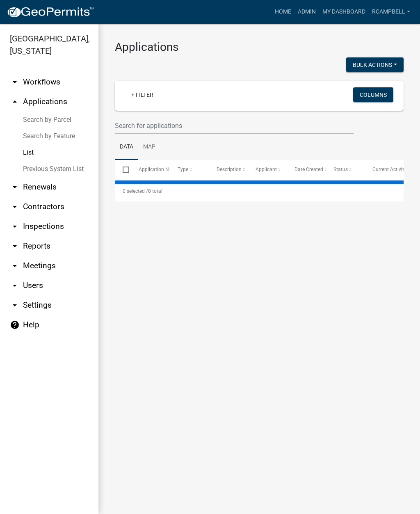 The image size is (420, 514). What do you see at coordinates (259, 191) in the screenshot?
I see `div: 0 total` at bounding box center [259, 191].